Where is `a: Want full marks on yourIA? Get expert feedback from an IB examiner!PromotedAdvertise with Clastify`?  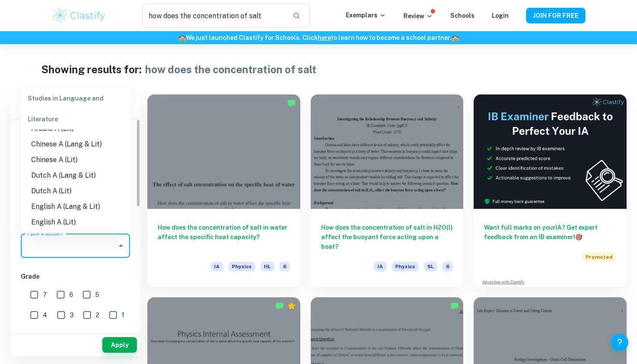
a: Want full marks on yourIA? Get expert feedback from an IB examiner!PromotedAdvertise with Clastify is located at coordinates (550, 191).